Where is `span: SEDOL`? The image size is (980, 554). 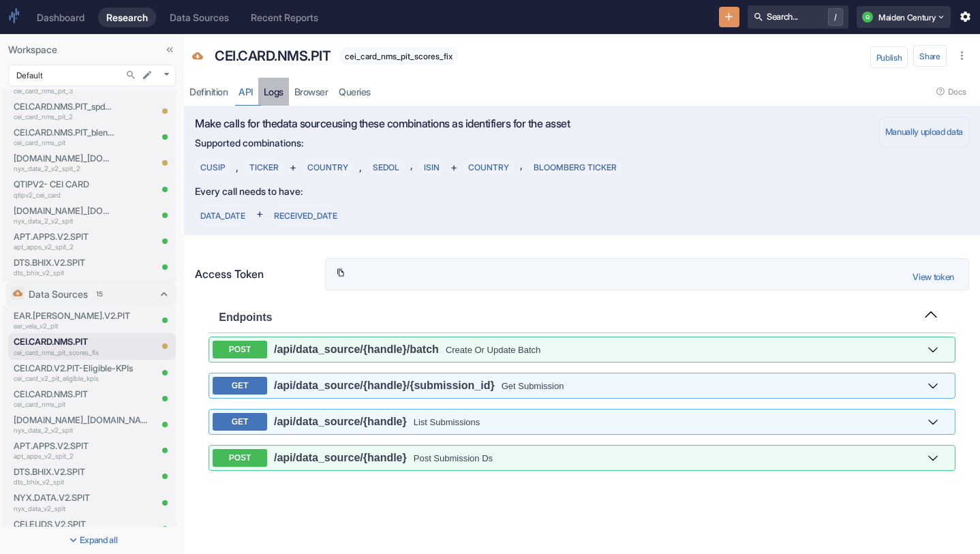
span: SEDOL is located at coordinates (386, 167).